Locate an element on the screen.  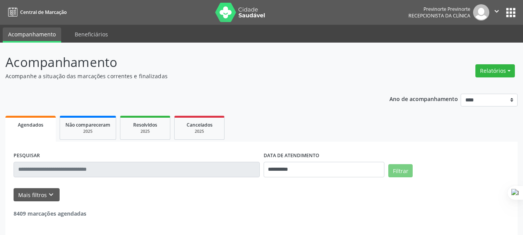
strong: 8409 marcações agendadas is located at coordinates (50, 213).